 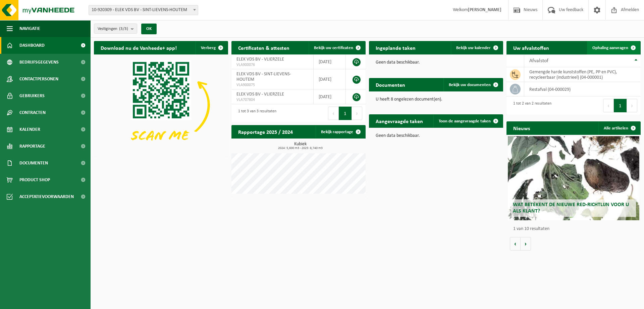 I want to click on button: Vorige, so click(x=516, y=243).